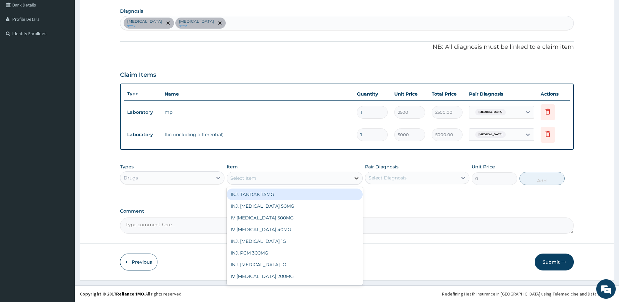 The width and height of the screenshot is (619, 302). Describe the element at coordinates (72, 41) in the screenshot. I see `div: Chat with us now` at that location.